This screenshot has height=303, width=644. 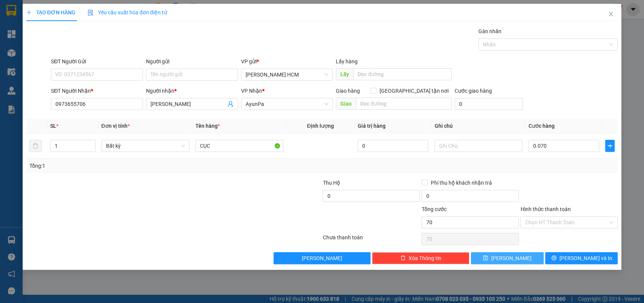 I want to click on label: Cước giao hàng, so click(x=473, y=91).